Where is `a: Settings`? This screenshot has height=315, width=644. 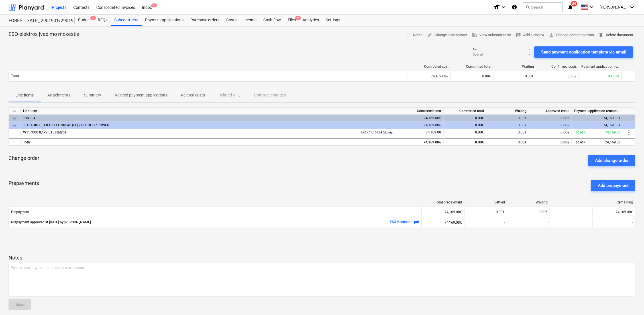
a: Settings is located at coordinates (333, 20).